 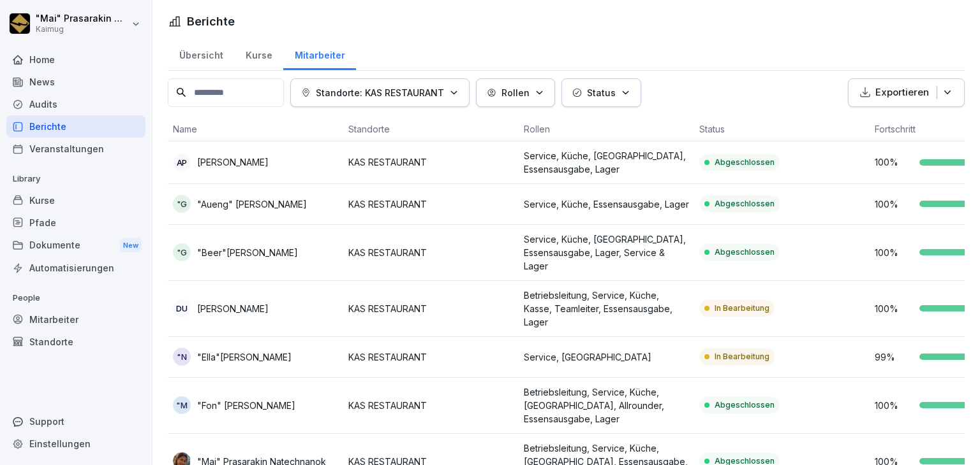 What do you see at coordinates (82, 29) in the screenshot?
I see `p: Kaimug` at bounding box center [82, 29].